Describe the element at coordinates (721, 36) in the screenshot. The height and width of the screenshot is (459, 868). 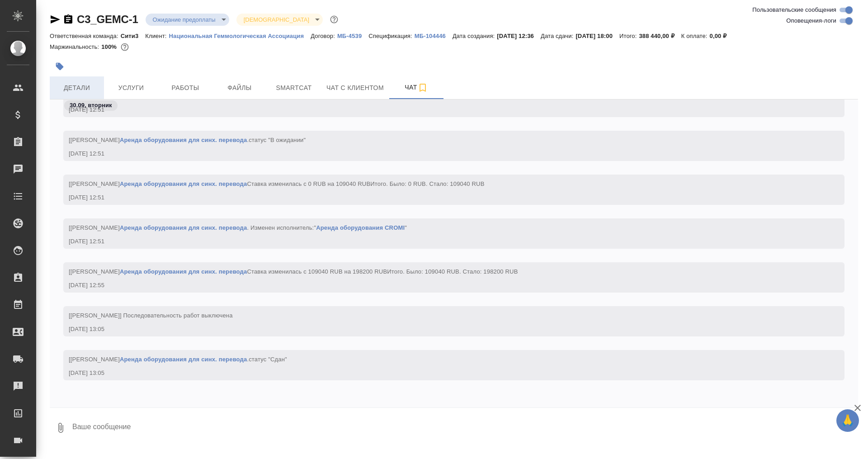
I see `p: 0,00 ₽` at that location.